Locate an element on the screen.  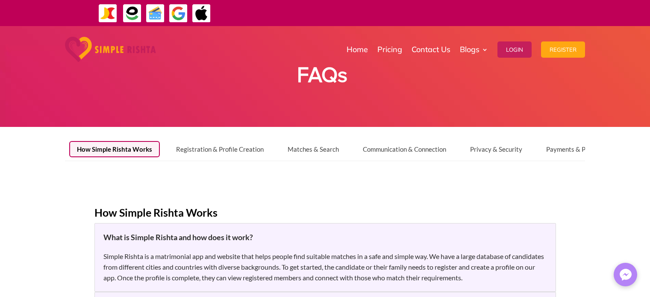
p: Simple Rishta is a matrimonial app and website that helps people find suitable matches in a safe ... is located at coordinates (325, 267).